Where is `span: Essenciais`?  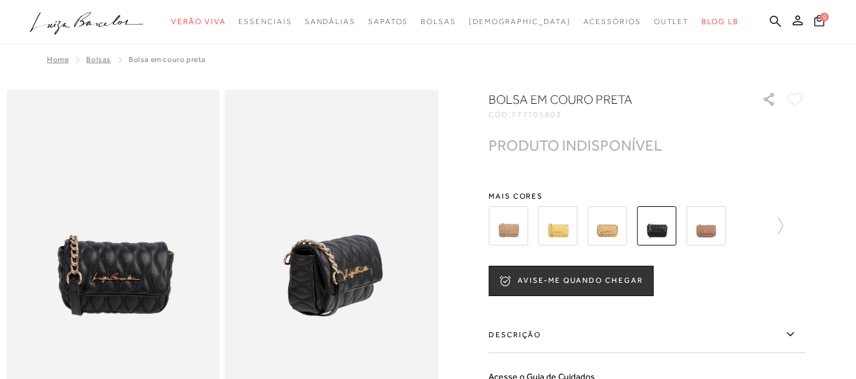
span: Essenciais is located at coordinates (265, 22).